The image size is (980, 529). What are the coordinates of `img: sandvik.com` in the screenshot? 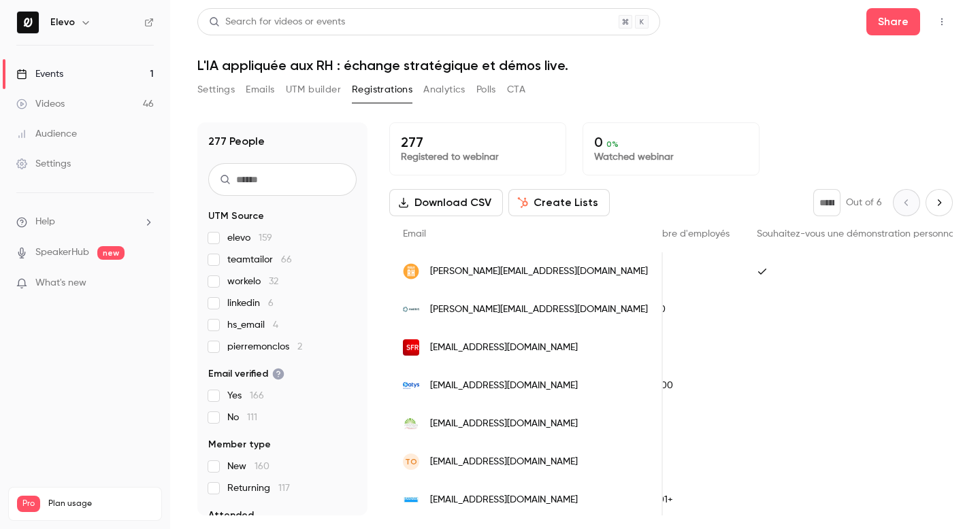 It's located at (411, 500).